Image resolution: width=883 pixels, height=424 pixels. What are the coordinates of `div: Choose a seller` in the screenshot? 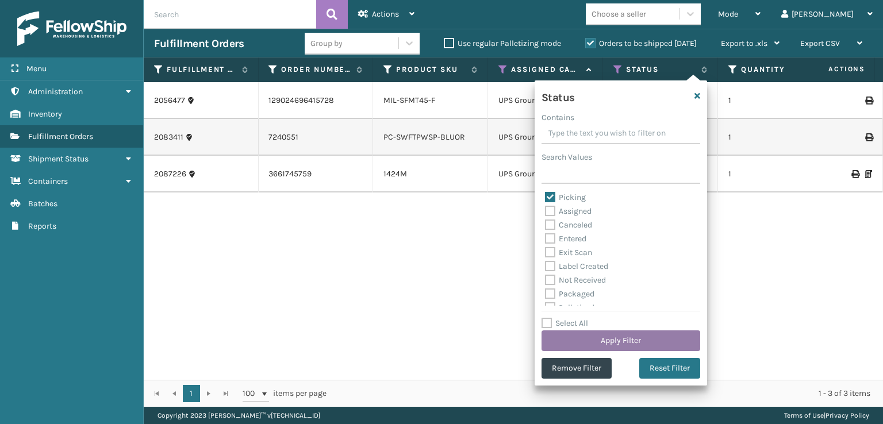 It's located at (618, 14).